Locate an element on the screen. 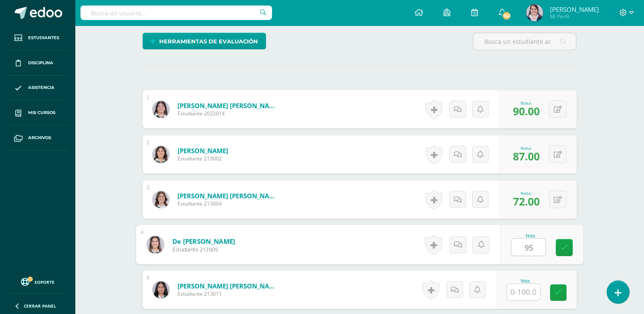 Image resolution: width=644 pixels, height=314 pixels. img: dccdceae497675274d59cadeff01fa7f.png is located at coordinates (161, 200).